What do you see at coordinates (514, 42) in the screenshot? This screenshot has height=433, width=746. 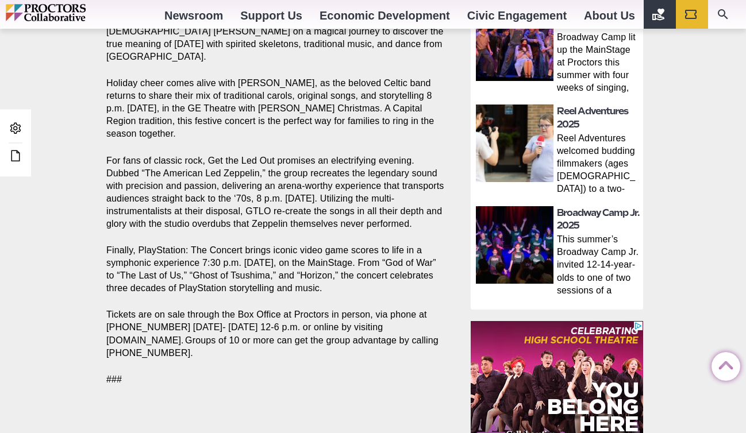 I see `img: thumbnail: Broadway Camp 2025 “Urinetown”` at bounding box center [514, 42].